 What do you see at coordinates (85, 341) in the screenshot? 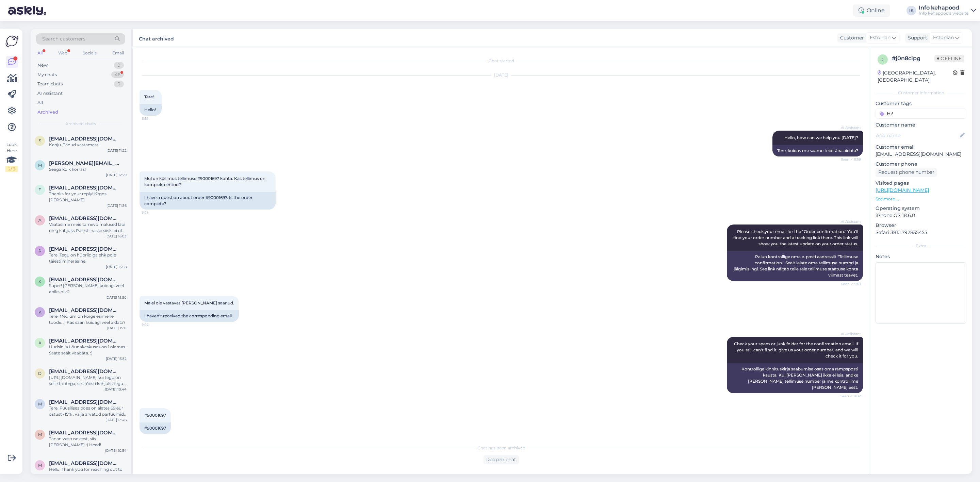
I see `span: andraroosipold@gmail.com` at bounding box center [85, 341].